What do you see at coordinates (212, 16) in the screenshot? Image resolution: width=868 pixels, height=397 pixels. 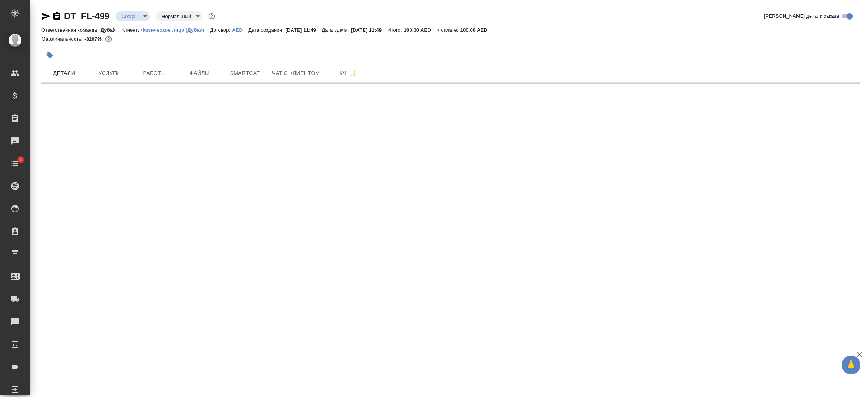 I see `button: Доп статусы указывают на важность/срочность заказа` at bounding box center [212, 16].